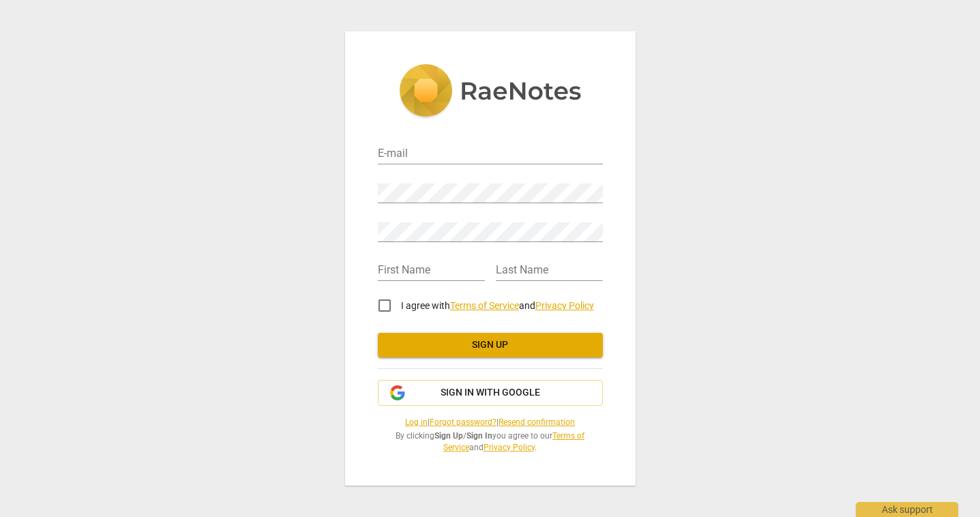 The width and height of the screenshot is (980, 517). I want to click on a: Log in, so click(416, 422).